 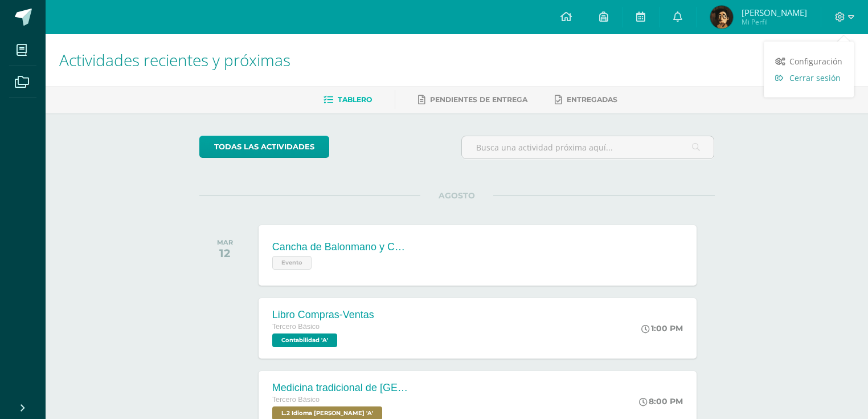 What do you see at coordinates (722, 17) in the screenshot?
I see `img: bbaadbe0cdc19caa6fc97f19e8e21bb6.png` at bounding box center [722, 17].